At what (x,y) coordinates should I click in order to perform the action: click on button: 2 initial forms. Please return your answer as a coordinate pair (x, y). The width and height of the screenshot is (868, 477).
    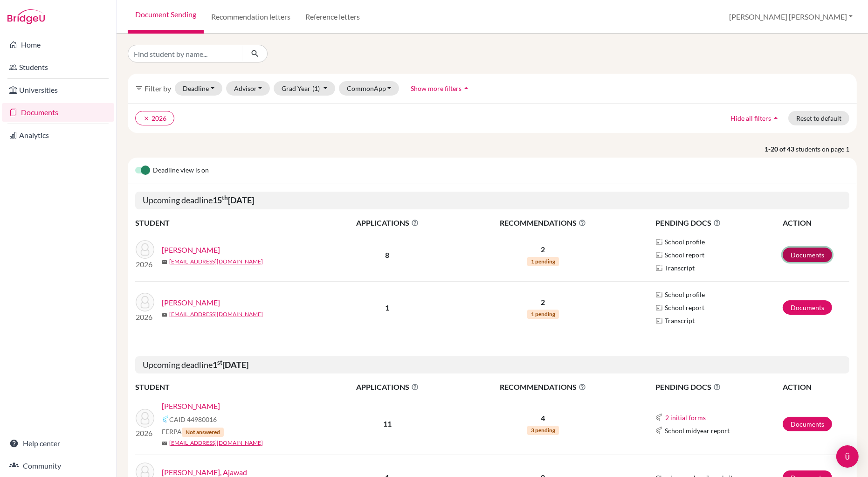
    Looking at the image, I should click on (685, 418).